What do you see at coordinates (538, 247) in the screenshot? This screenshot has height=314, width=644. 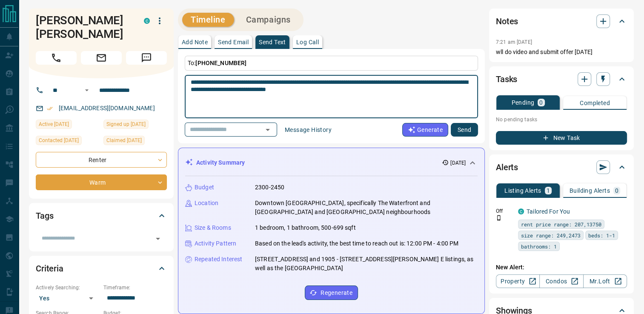 I see `span: bathrooms: 1` at bounding box center [538, 247].